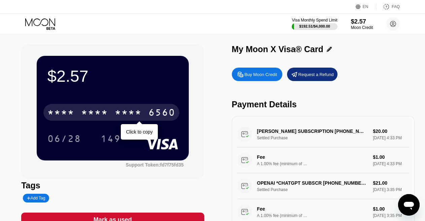  I want to click on div: Add Tag, so click(36, 198).